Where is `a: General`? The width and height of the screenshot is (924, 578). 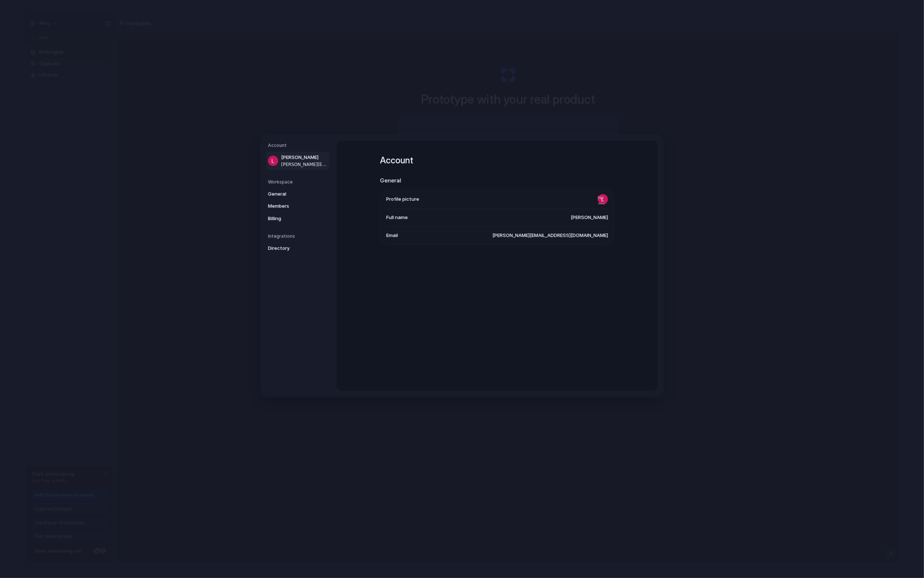 a: General is located at coordinates (297, 194).